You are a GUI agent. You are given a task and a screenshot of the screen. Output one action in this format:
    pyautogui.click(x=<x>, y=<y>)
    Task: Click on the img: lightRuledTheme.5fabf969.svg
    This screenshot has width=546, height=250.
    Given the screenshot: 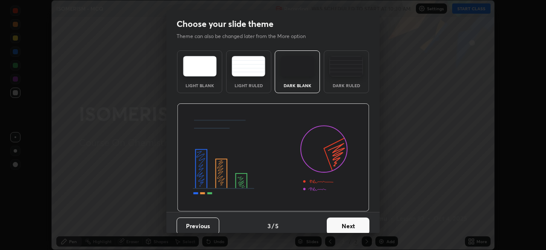 What is the action you would take?
    pyautogui.click(x=248, y=66)
    